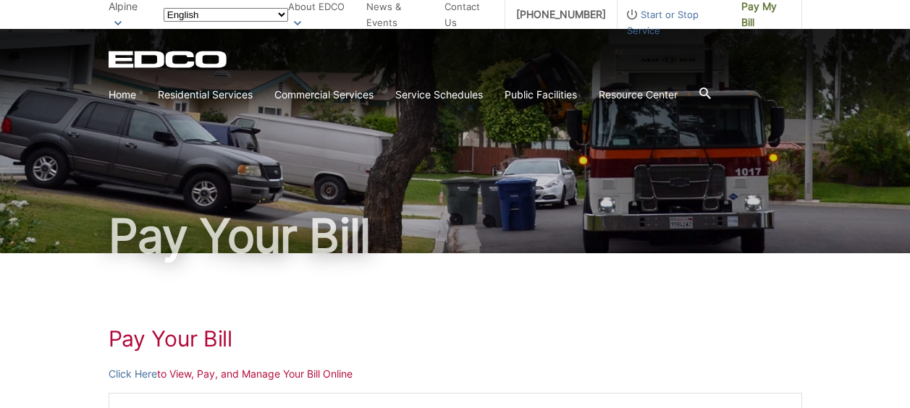 The width and height of the screenshot is (910, 408). Describe the element at coordinates (439, 95) in the screenshot. I see `a: Service Schedules` at that location.